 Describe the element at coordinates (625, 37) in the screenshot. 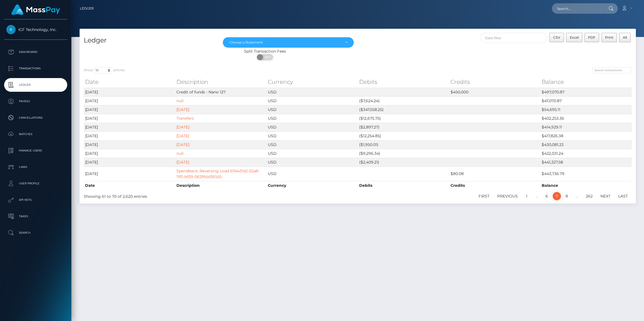

I see `span: All` at that location.